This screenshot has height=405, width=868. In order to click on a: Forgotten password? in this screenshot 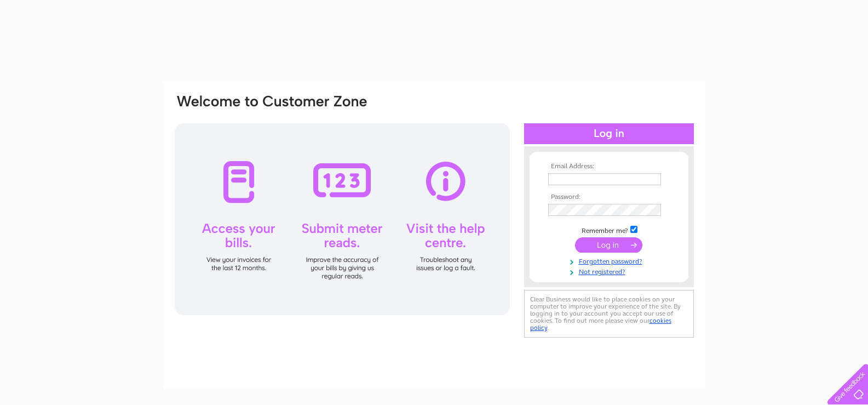, I will do `click(610, 260)`.